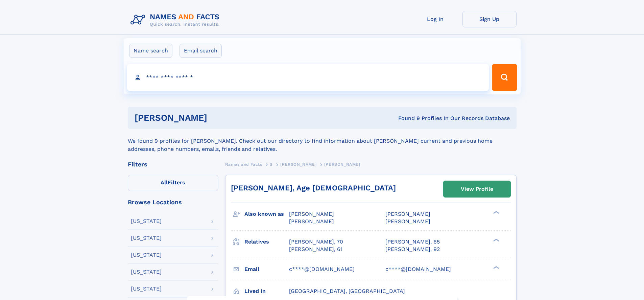 This screenshot has width=644, height=300. I want to click on h3: Relatives, so click(267, 242).